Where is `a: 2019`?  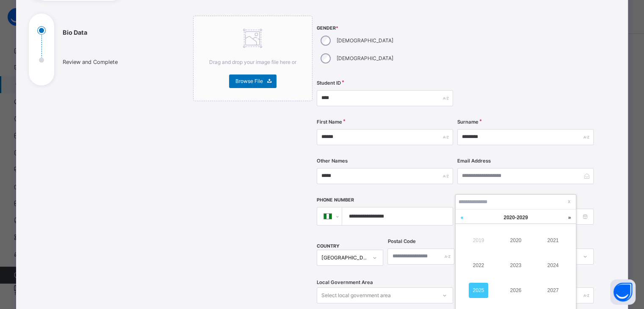
a: 2019 is located at coordinates (479, 240).